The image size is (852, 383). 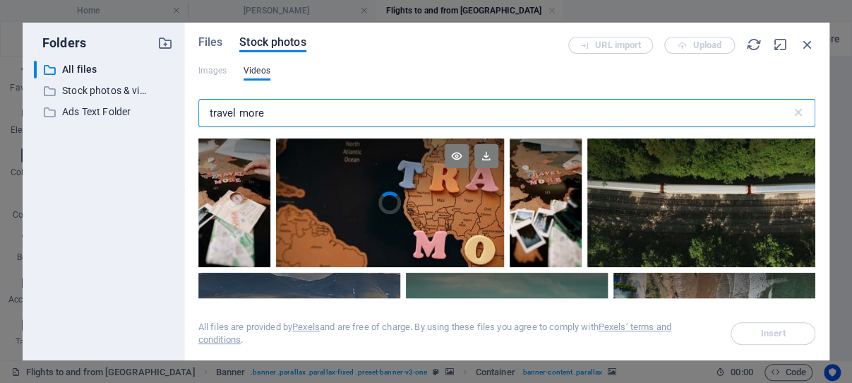 I want to click on i: Create new folder, so click(x=165, y=43).